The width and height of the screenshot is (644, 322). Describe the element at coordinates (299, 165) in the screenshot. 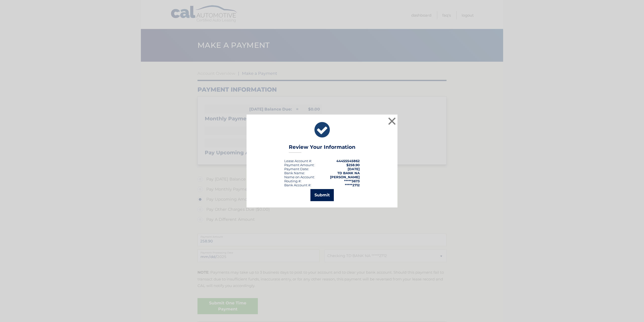

I see `div: Payment Amount:` at that location.